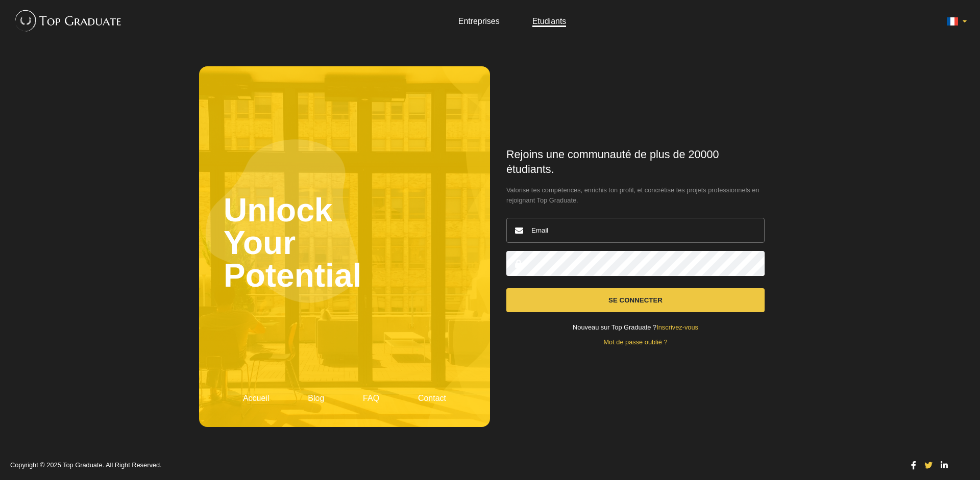  I want to click on span: Valorise tes compétences, enrichis ton profil, et concrétise tes projets professionnels en rejoig..., so click(636, 196).